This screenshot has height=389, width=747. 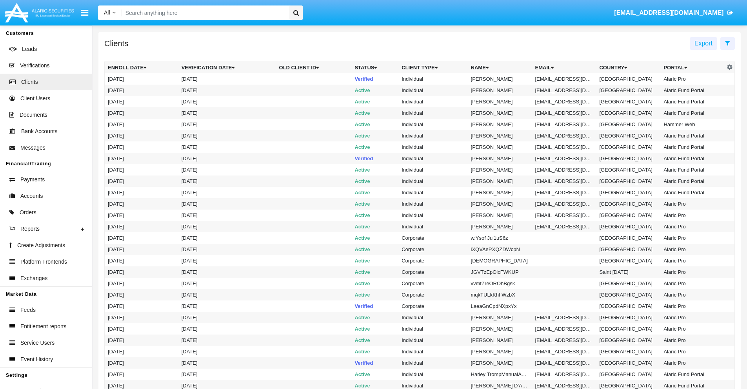 What do you see at coordinates (314, 68) in the screenshot?
I see `th: Old Client Id` at bounding box center [314, 68].